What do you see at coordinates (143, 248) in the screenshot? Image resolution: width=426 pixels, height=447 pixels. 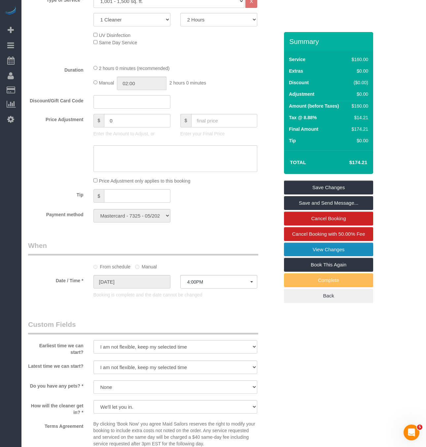 I see `legend: When` at bounding box center [143, 248].